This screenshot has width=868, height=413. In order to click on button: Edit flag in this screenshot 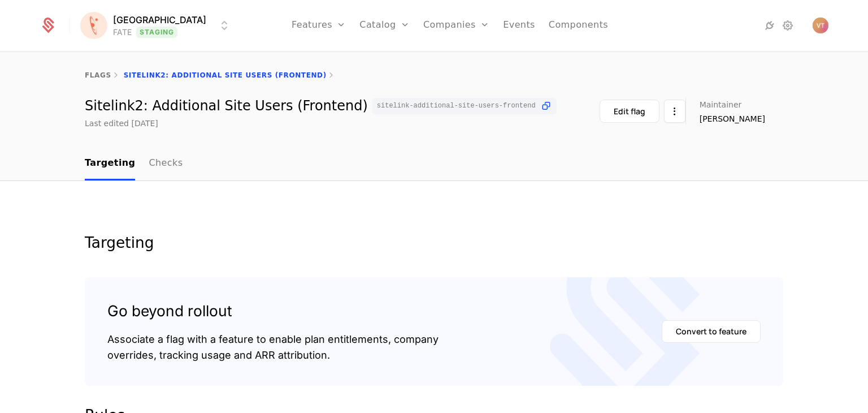, I will do `click(630, 111)`.